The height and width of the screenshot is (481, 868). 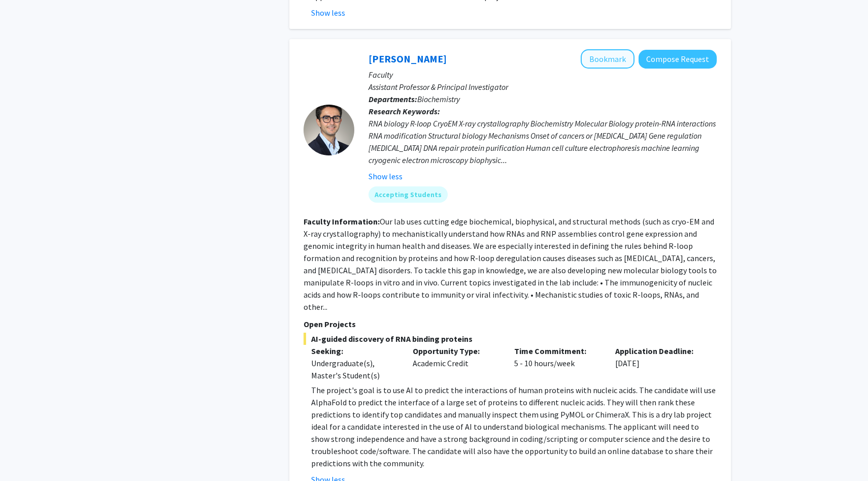 What do you see at coordinates (438, 99) in the screenshot?
I see `span: Biochemistry` at bounding box center [438, 99].